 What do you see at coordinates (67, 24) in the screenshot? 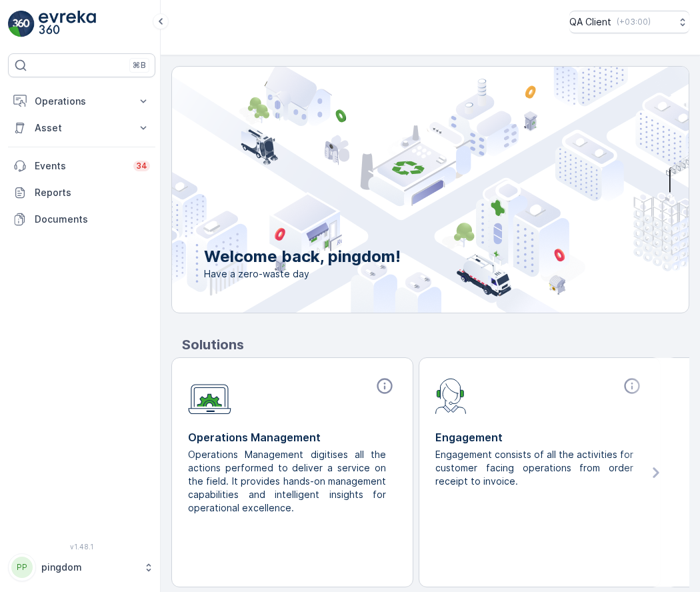
I see `img: logo_light-DOdMpM7g.png` at bounding box center [67, 24].